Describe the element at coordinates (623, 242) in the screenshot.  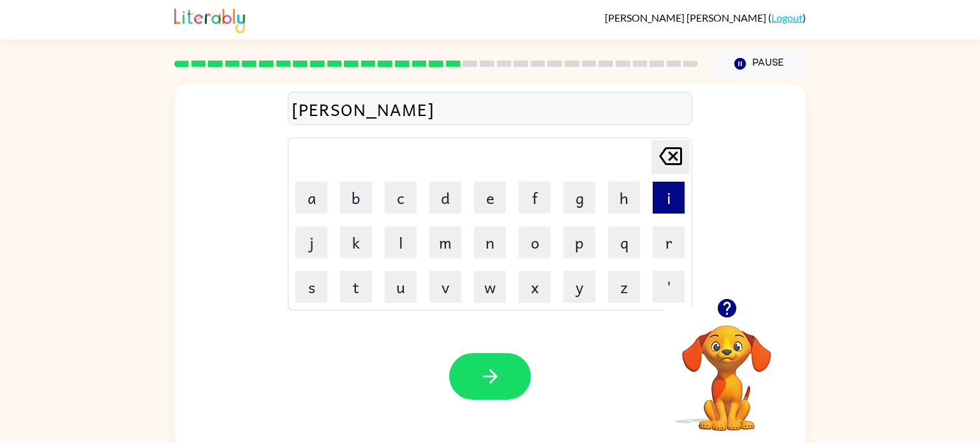
I see `button: q` at that location.